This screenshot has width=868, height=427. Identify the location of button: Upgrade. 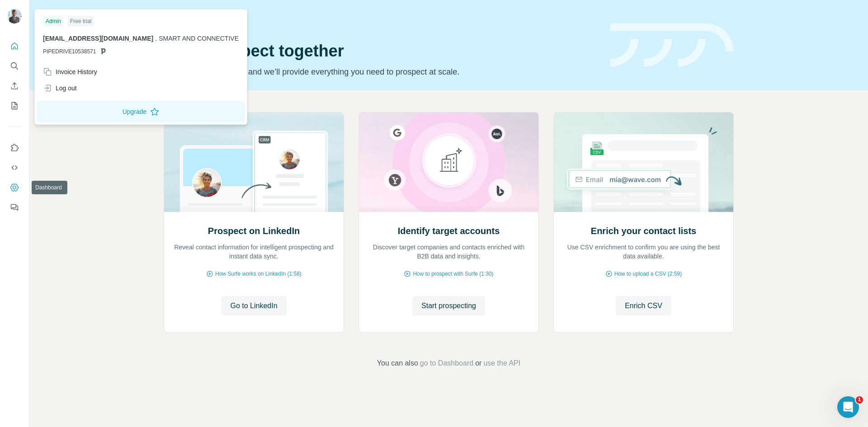
(140, 112).